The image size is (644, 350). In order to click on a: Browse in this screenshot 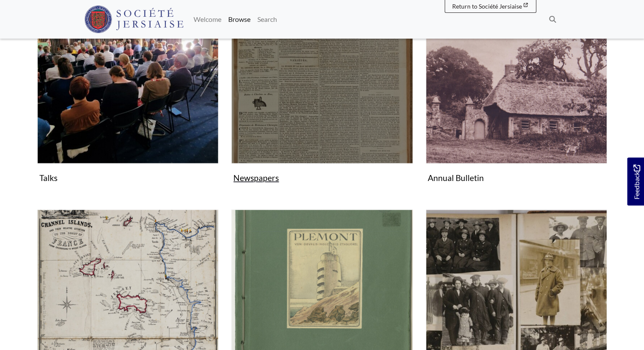, I will do `click(239, 19)`.